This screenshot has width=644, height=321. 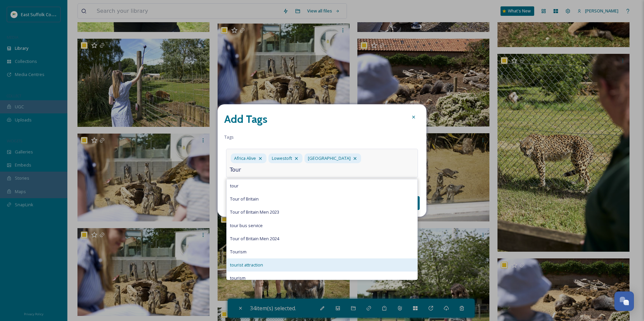 I want to click on span: tour bus service, so click(x=246, y=225).